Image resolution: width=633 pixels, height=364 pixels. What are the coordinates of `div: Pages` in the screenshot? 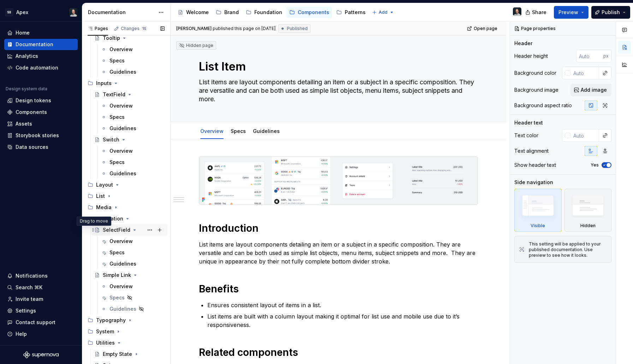 It's located at (98, 28).